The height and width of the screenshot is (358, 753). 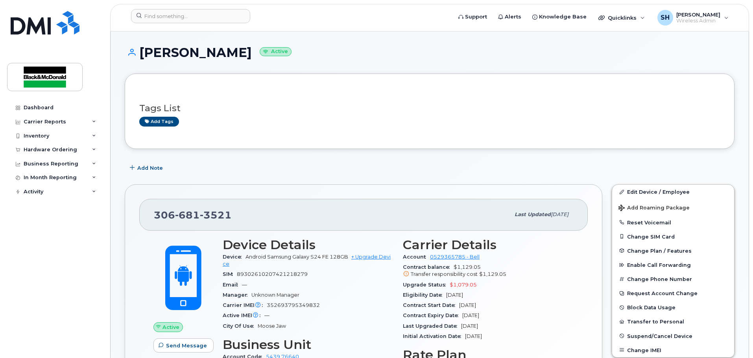 What do you see at coordinates (455, 257) in the screenshot?
I see `a: 0529365785 - Bell` at bounding box center [455, 257].